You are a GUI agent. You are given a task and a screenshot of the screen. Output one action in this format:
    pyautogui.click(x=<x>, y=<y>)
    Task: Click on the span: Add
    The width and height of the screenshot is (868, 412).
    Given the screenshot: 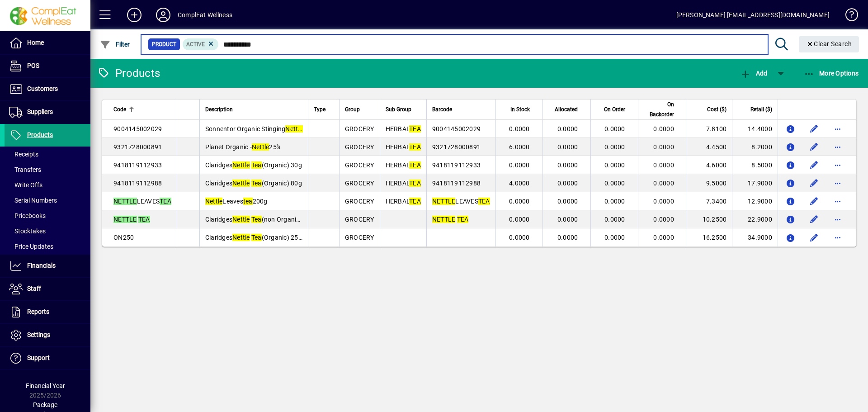 What is the action you would take?
    pyautogui.click(x=754, y=73)
    